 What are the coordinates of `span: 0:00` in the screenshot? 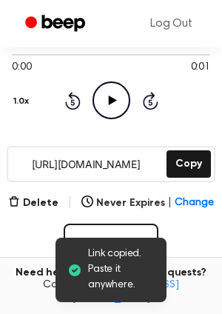 It's located at (21, 67).